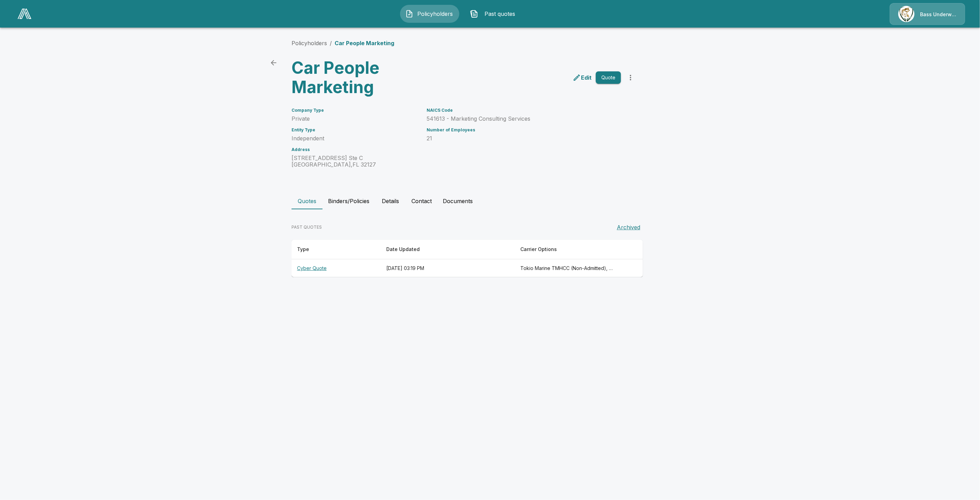 The height and width of the screenshot is (500, 980). Describe the element at coordinates (631, 77) in the screenshot. I see `button: more` at that location.